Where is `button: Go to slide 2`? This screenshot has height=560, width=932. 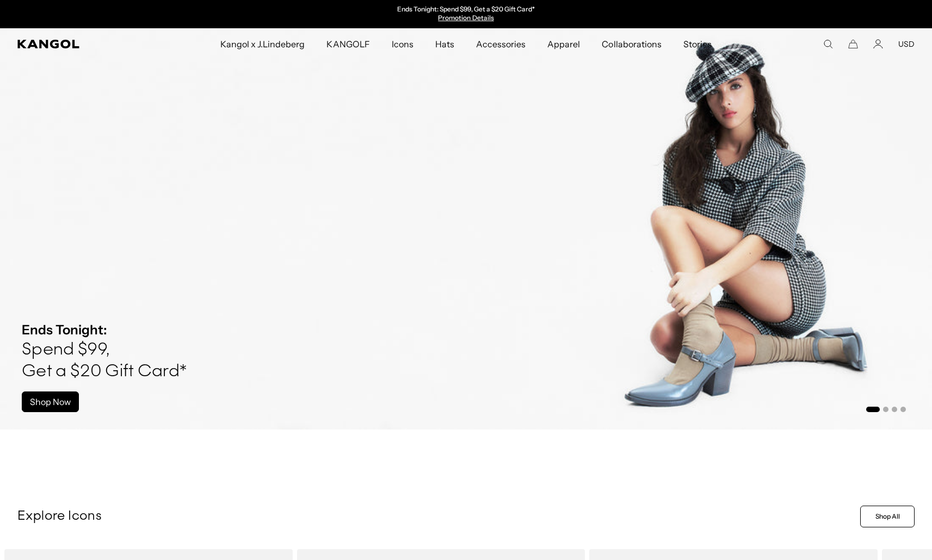
button: Go to slide 2 is located at coordinates (885, 409).